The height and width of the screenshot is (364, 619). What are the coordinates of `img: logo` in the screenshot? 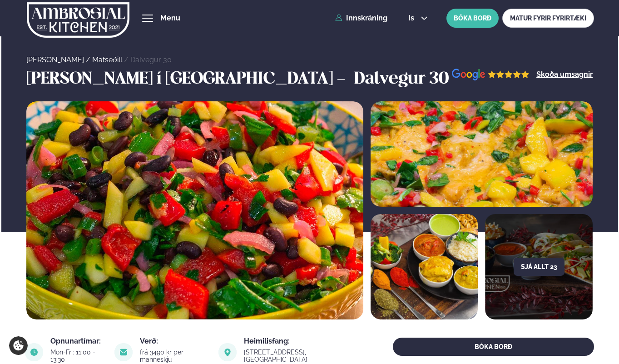 It's located at (78, 20).